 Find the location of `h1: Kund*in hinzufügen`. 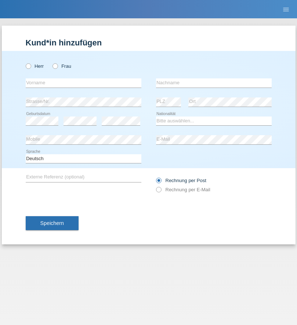

h1: Kund*in hinzufügen is located at coordinates (149, 43).